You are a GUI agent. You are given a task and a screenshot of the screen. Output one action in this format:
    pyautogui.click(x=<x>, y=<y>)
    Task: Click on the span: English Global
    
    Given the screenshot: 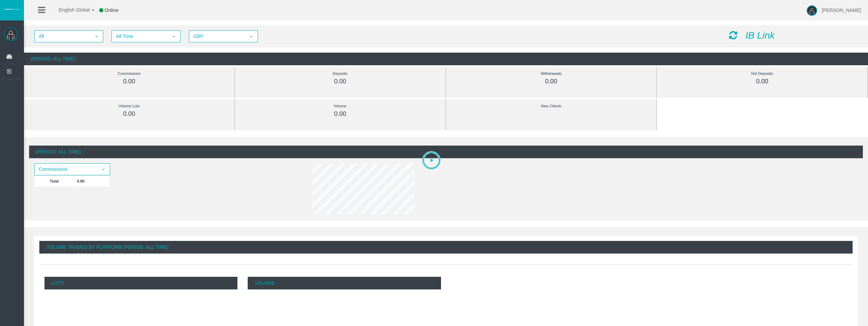 What is the action you would take?
    pyautogui.click(x=70, y=10)
    